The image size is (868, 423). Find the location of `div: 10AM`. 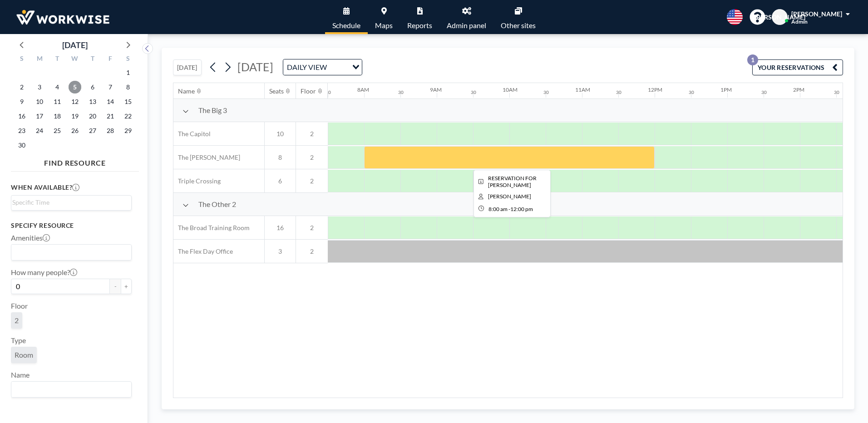

div: 10AM is located at coordinates (510, 89).